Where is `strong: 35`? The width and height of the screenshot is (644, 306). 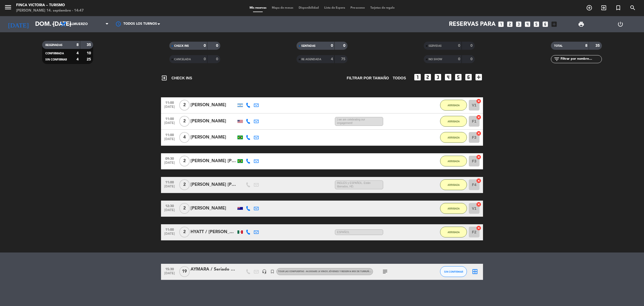
strong: 35 is located at coordinates (89, 45).